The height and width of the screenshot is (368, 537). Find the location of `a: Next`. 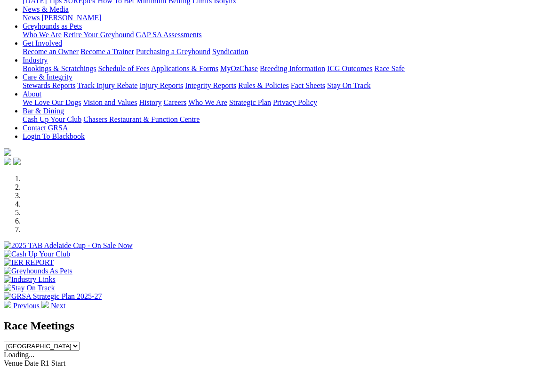

a: Next is located at coordinates (53, 306).